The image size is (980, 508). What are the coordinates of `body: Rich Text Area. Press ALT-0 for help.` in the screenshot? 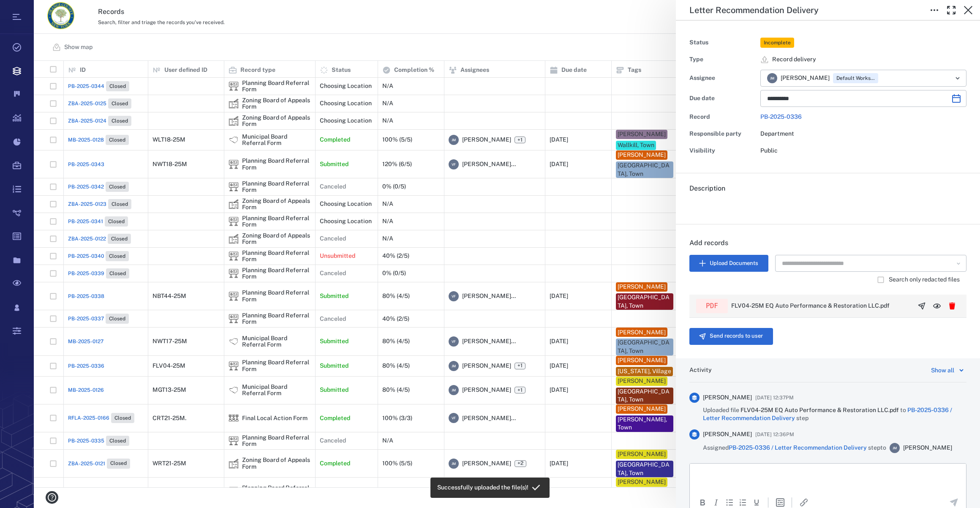 It's located at (138, 10).